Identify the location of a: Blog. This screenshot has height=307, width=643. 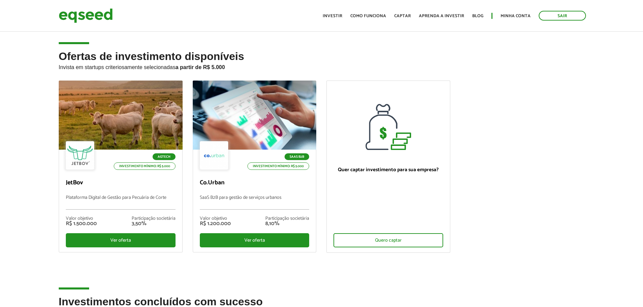
(477, 16).